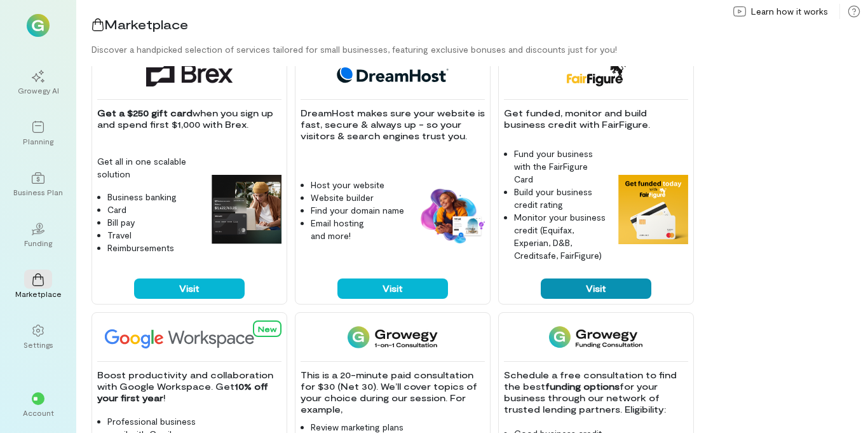 This screenshot has width=868, height=433. What do you see at coordinates (155, 197) in the screenshot?
I see `li: Business banking` at bounding box center [155, 197].